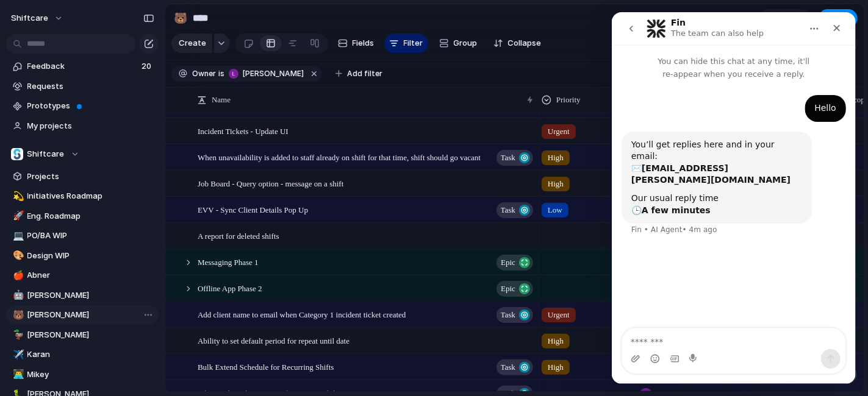  I want to click on a: 🎨Design WIP, so click(82, 256).